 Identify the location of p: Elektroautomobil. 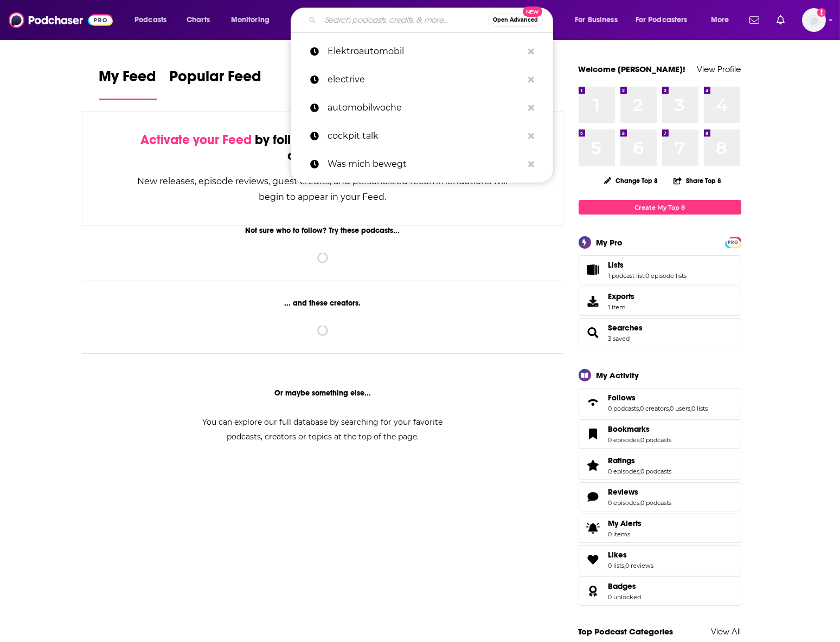
(425, 51).